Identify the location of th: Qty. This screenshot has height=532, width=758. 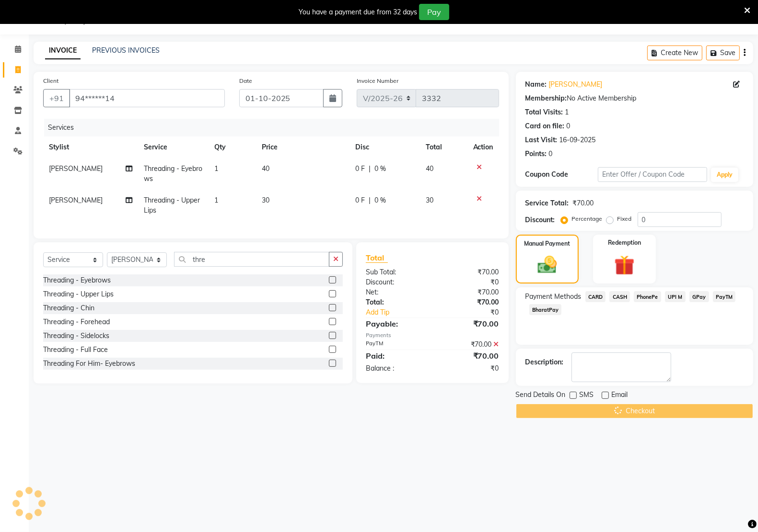
(232, 147).